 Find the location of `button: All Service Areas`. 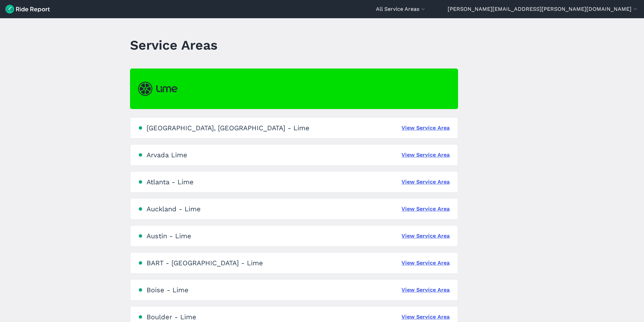

button: All Service Areas is located at coordinates (401, 9).